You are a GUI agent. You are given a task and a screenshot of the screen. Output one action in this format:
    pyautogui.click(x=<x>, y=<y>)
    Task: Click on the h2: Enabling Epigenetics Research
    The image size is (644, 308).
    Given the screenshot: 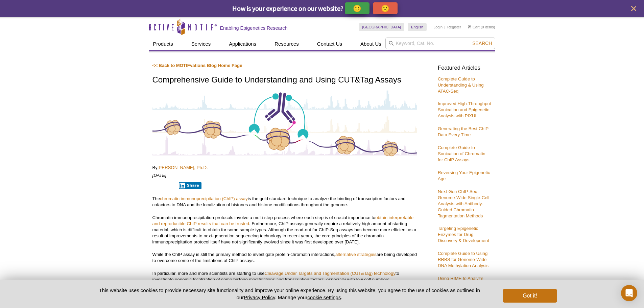 What is the action you would take?
    pyautogui.click(x=254, y=28)
    